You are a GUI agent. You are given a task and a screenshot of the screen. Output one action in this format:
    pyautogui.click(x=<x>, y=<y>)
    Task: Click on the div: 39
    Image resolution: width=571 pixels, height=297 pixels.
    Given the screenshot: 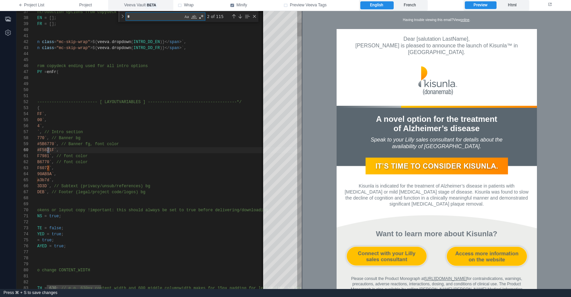 What is the action you would take?
    pyautogui.click(x=22, y=24)
    